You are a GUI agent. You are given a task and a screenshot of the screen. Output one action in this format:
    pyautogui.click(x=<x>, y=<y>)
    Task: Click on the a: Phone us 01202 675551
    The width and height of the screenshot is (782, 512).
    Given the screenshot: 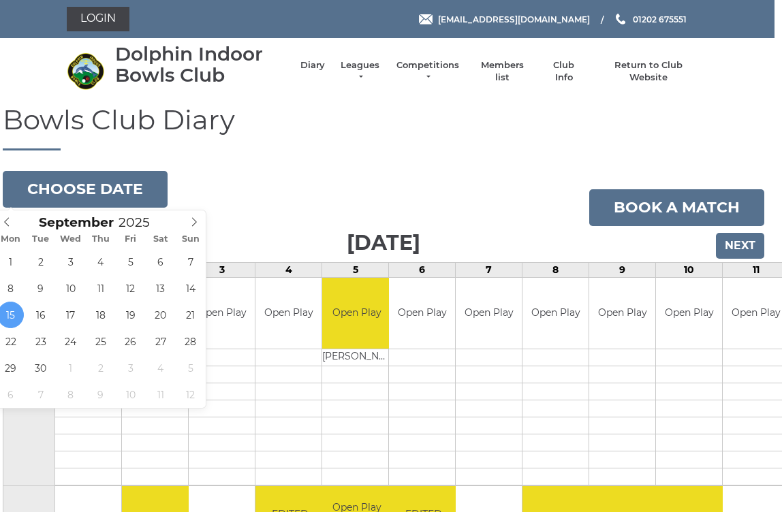 What is the action you would take?
    pyautogui.click(x=650, y=19)
    